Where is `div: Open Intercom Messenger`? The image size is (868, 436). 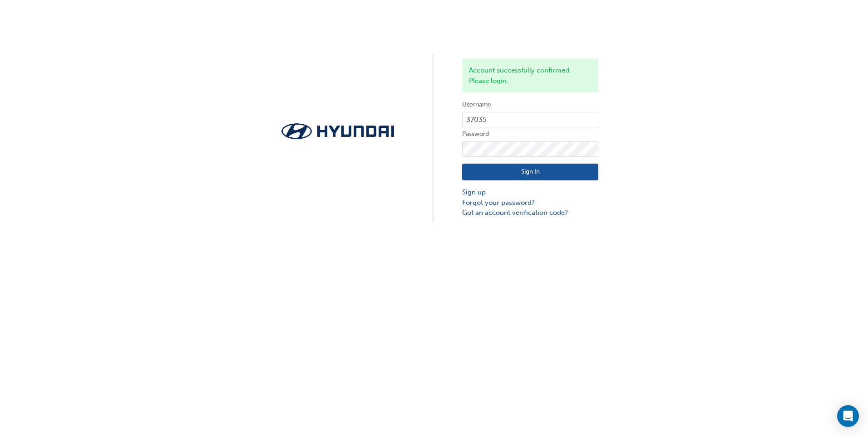 div: Open Intercom Messenger is located at coordinates (848, 416).